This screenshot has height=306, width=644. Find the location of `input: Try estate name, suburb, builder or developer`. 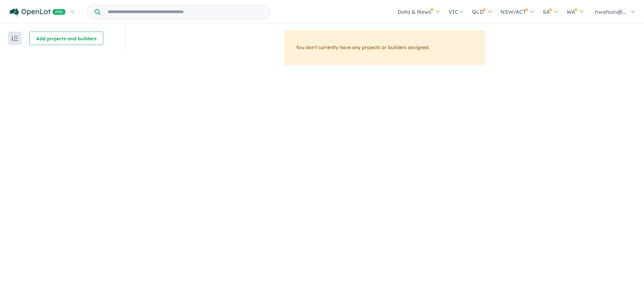

input: Try estate name, suburb, builder or developer is located at coordinates (185, 12).